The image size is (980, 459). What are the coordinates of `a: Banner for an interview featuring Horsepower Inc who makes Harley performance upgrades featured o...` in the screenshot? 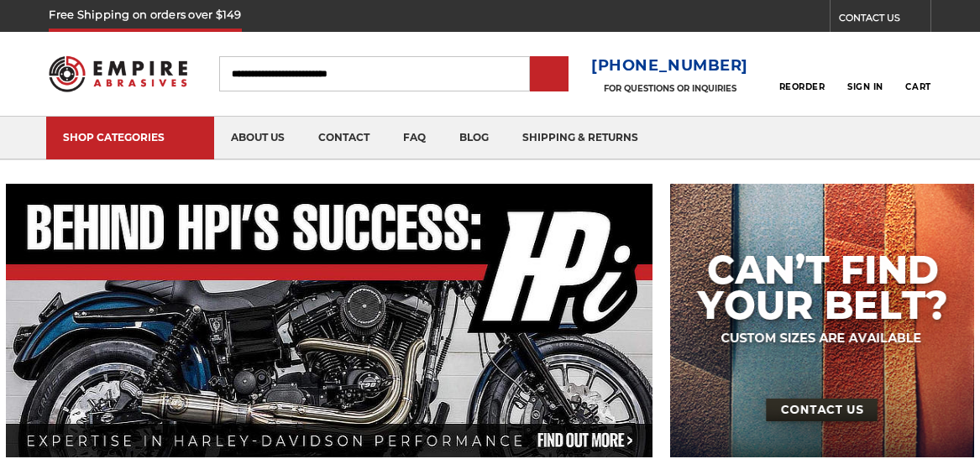 It's located at (329, 320).